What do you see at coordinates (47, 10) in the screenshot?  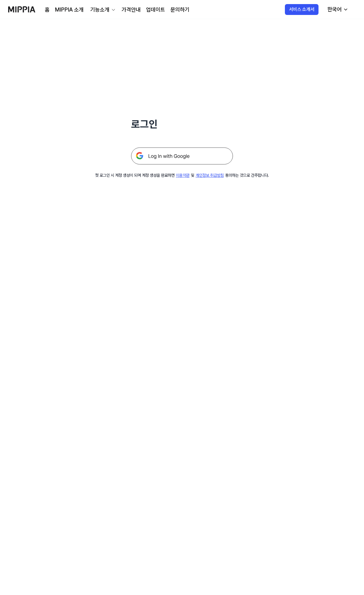 I see `a: 홈` at bounding box center [47, 10].